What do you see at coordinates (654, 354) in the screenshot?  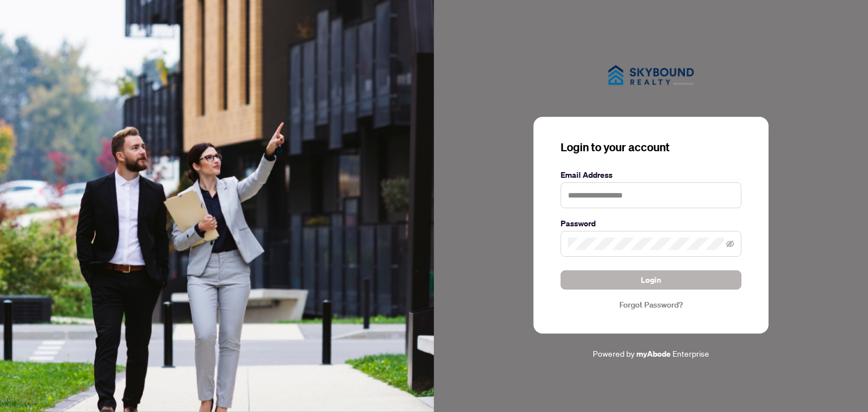 I see `a: myAbode` at bounding box center [654, 354].